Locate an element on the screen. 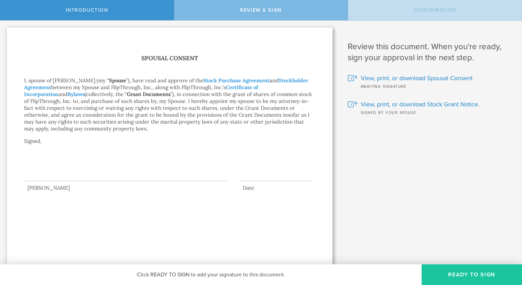  strong: Spouse is located at coordinates (118, 80).